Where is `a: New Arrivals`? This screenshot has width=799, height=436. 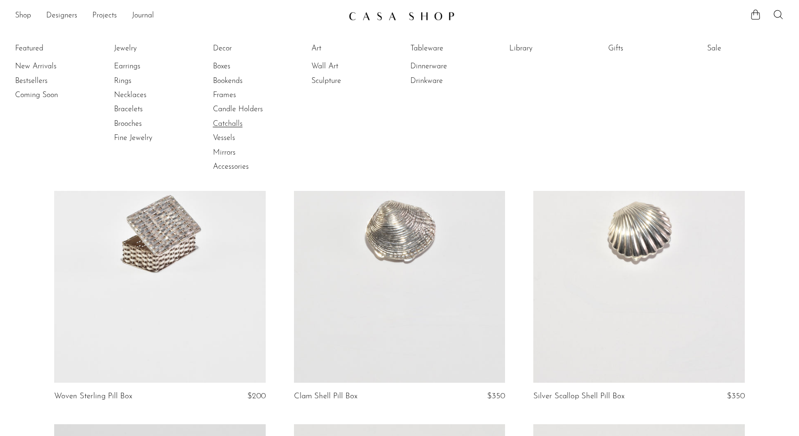 a: New Arrivals is located at coordinates (50, 66).